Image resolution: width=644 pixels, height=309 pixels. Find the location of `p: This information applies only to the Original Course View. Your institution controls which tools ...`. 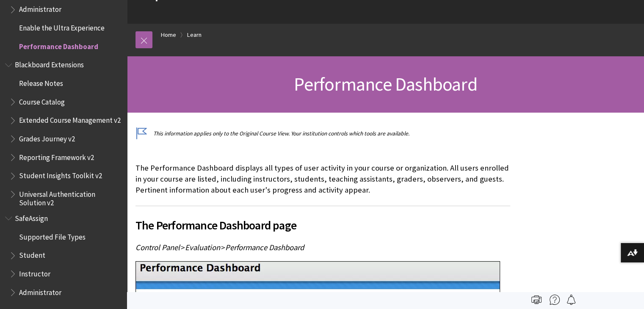

p: This information applies only to the Original Course View. Your institution controls which tools ... is located at coordinates (323, 133).